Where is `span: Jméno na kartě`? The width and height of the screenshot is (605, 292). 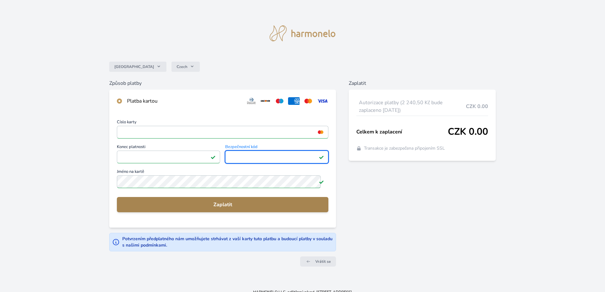 span: Jméno na kartě is located at coordinates (223, 172).